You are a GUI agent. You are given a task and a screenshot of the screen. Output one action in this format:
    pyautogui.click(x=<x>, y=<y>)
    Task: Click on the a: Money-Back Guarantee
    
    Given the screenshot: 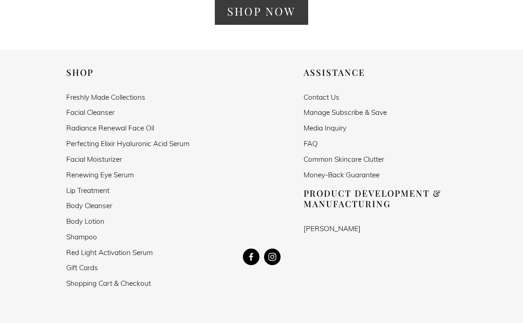 What is the action you would take?
    pyautogui.click(x=341, y=175)
    